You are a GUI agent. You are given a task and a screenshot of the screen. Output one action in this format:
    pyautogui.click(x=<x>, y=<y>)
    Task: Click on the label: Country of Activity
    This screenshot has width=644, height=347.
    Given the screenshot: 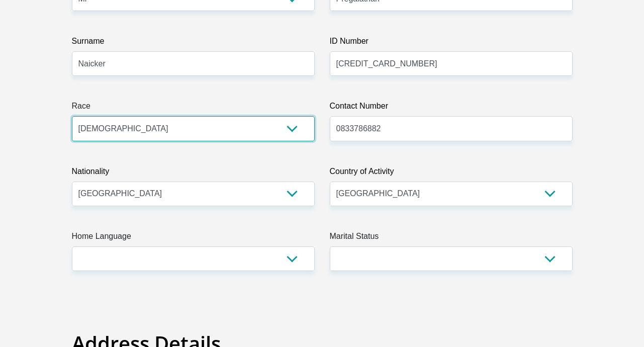 What is the action you would take?
    pyautogui.click(x=451, y=174)
    